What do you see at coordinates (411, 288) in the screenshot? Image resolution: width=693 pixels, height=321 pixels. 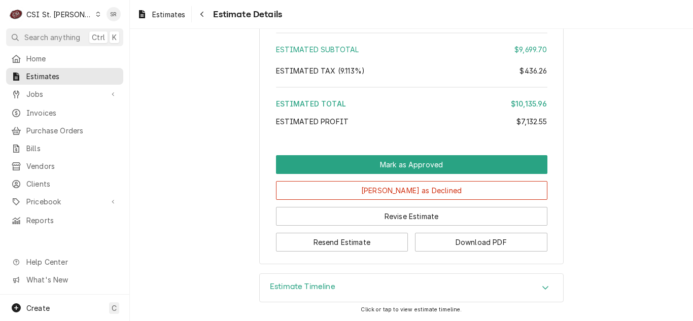 I see `div: Accordion Header` at bounding box center [411, 288].